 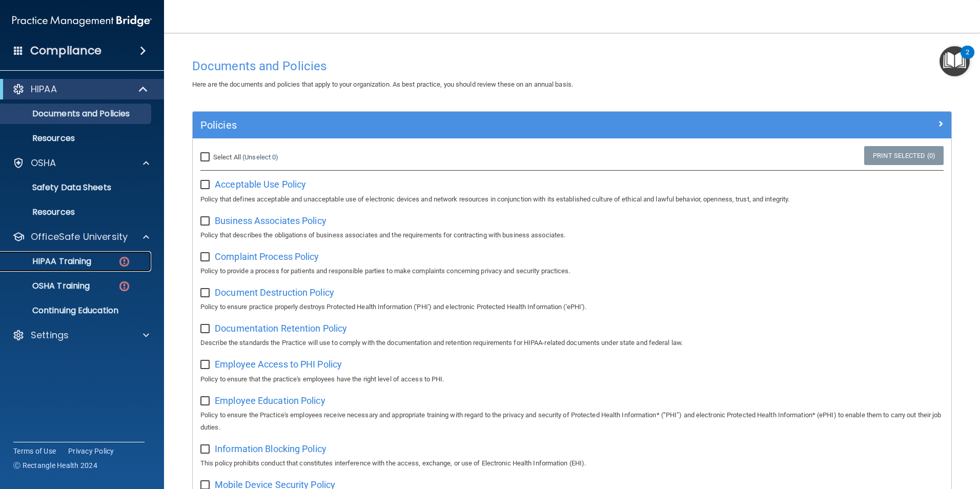 What do you see at coordinates (271, 221) in the screenshot?
I see `span: Business Associates Policy` at bounding box center [271, 221].